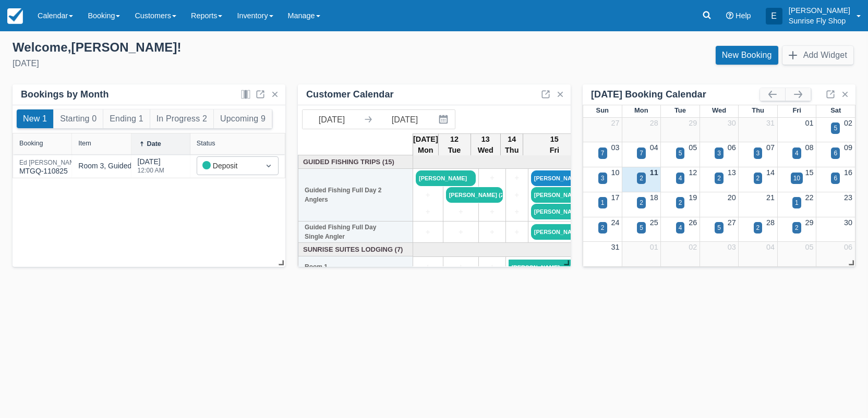 This screenshot has height=418, width=868. I want to click on div: 10, so click(796, 178).